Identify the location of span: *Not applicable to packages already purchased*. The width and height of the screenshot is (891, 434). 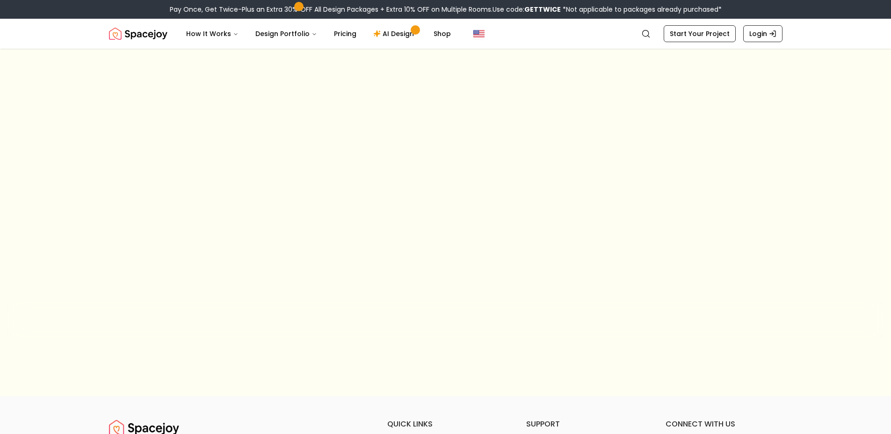
(641, 9).